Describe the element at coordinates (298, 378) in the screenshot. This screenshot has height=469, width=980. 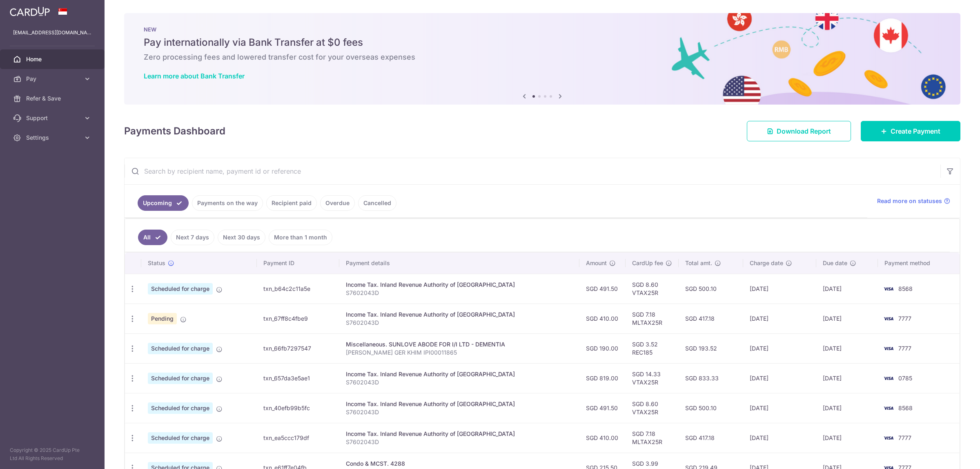
I see `td: txn_657da3e5ae1` at that location.